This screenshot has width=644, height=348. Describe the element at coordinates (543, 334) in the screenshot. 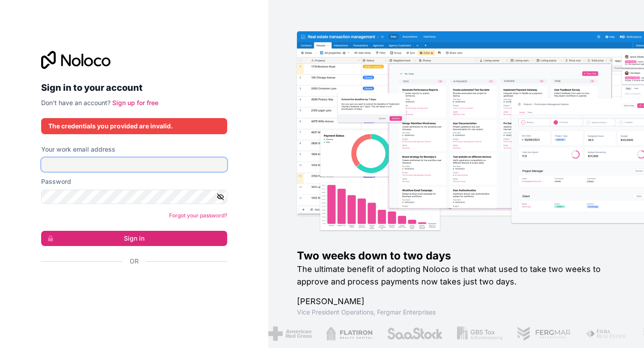

I see `img: /assets/fergmar-CudnrXN5.png` at that location.